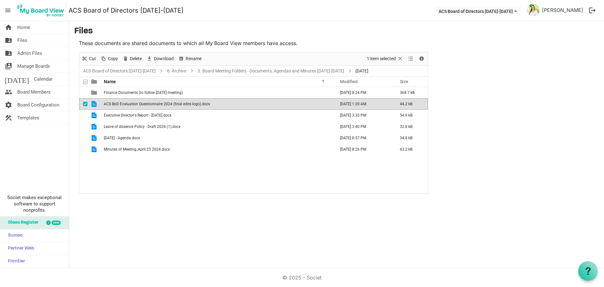 The height and width of the screenshot is (287, 604). What do you see at coordinates (132, 59) in the screenshot?
I see `button: Delete` at bounding box center [132, 59].